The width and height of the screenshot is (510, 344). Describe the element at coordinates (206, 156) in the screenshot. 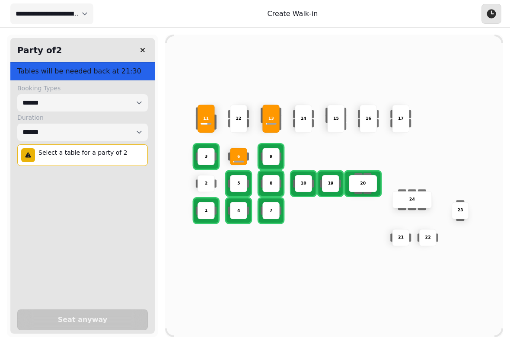

I see `p: 3` at that location.